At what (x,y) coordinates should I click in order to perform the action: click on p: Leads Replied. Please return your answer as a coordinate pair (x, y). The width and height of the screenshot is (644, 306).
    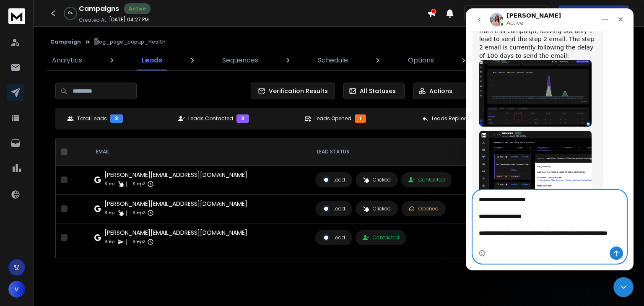
    Looking at the image, I should click on (449, 118).